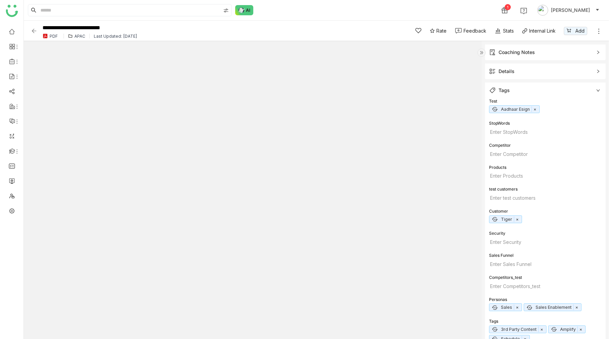  Describe the element at coordinates (545, 300) in the screenshot. I see `div: Personas` at that location.